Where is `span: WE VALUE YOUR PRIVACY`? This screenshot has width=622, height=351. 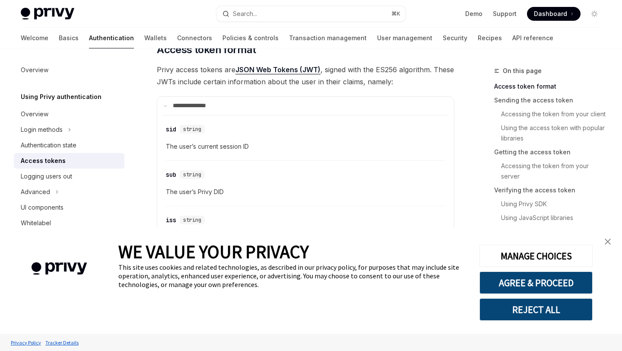 span: WE VALUE YOUR PRIVACY is located at coordinates (214, 252).